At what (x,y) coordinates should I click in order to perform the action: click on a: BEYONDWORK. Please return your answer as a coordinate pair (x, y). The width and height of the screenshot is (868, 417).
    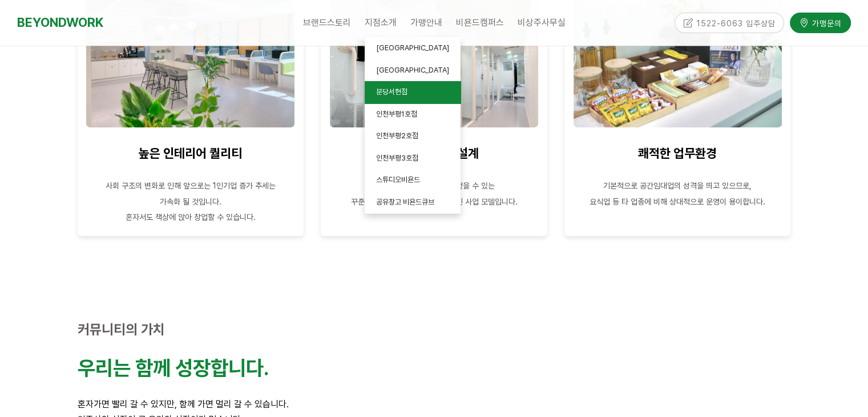
    Looking at the image, I should click on (60, 22).